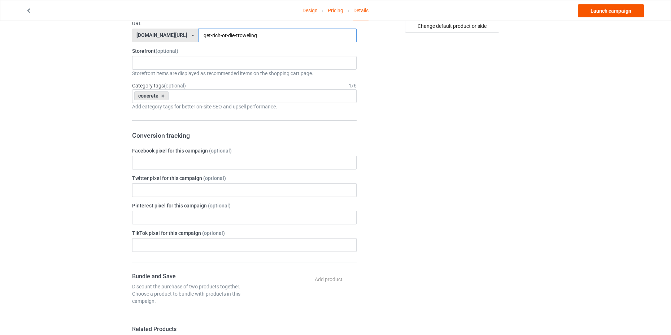 Image resolution: width=671 pixels, height=335 pixels. I want to click on div: Change default product or side, so click(452, 26).